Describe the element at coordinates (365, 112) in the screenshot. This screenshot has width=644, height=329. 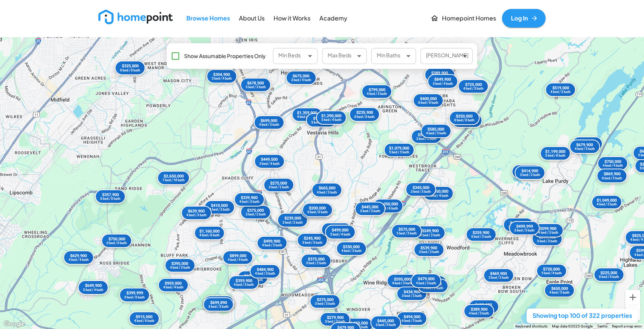
I see `div: $235,900` at that location.